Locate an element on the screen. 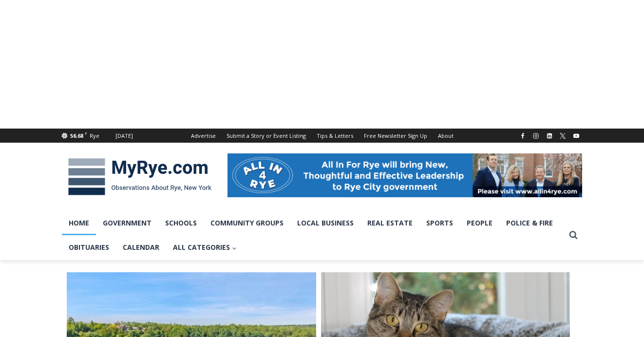 Image resolution: width=644 pixels, height=337 pixels. span: 56.68 is located at coordinates (77, 136).